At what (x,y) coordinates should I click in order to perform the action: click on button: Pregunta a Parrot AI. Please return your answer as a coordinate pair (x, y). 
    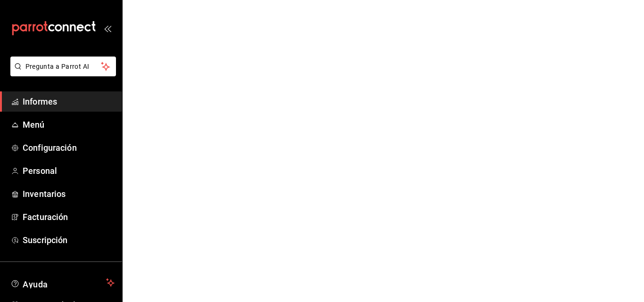
    Looking at the image, I should click on (63, 66).